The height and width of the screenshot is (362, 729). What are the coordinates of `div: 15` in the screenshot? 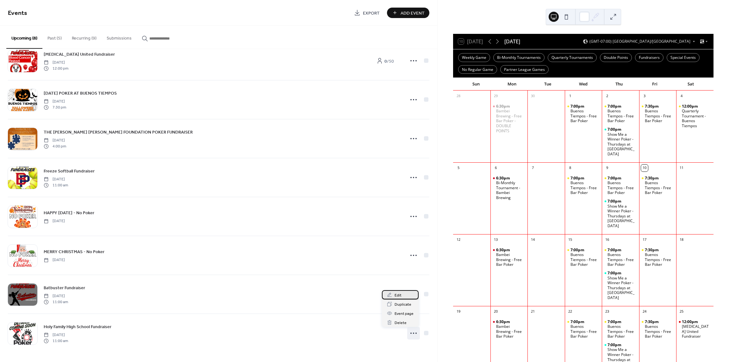 It's located at (570, 240).